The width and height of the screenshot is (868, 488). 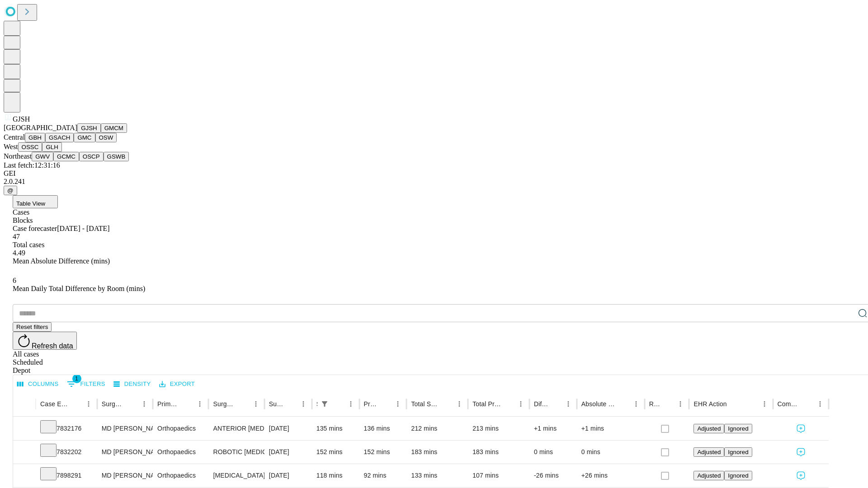 I want to click on span: Total cases, so click(x=28, y=244).